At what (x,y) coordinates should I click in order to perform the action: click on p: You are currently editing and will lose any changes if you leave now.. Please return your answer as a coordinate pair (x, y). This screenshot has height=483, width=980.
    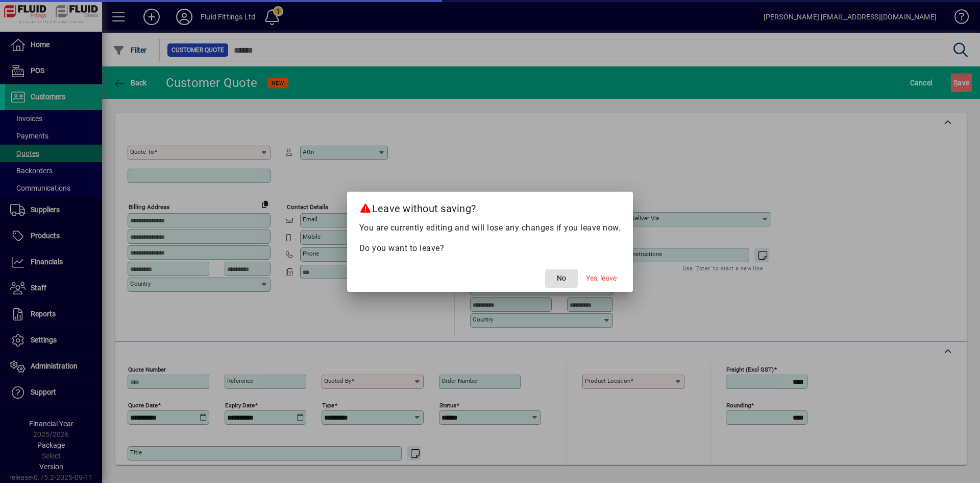
    Looking at the image, I should click on (490, 228).